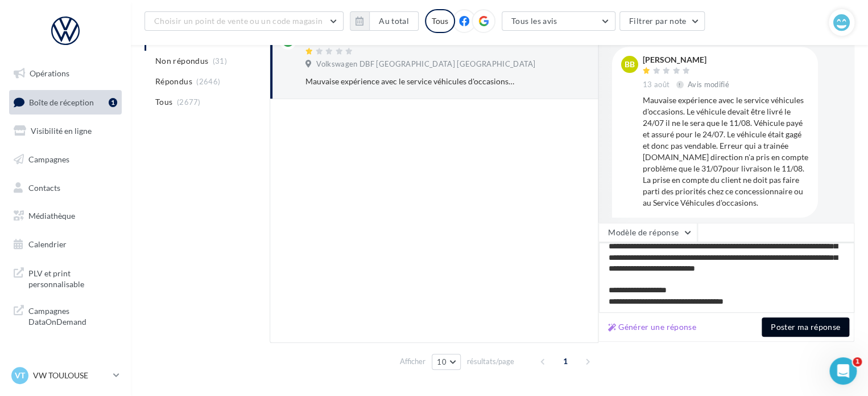  Describe the element at coordinates (65, 278) in the screenshot. I see `a: PLV et print personnalisable` at that location.